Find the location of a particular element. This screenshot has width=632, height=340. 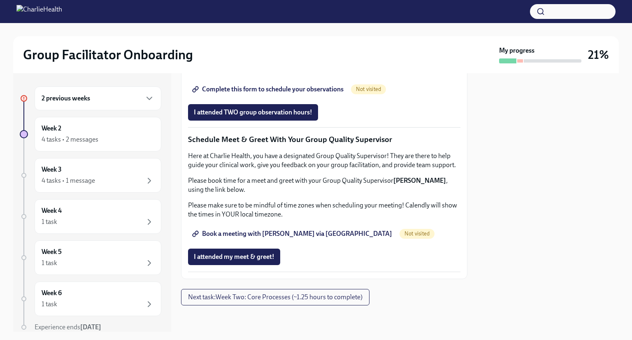

a: Complete this form to schedule your observations is located at coordinates (269, 89).